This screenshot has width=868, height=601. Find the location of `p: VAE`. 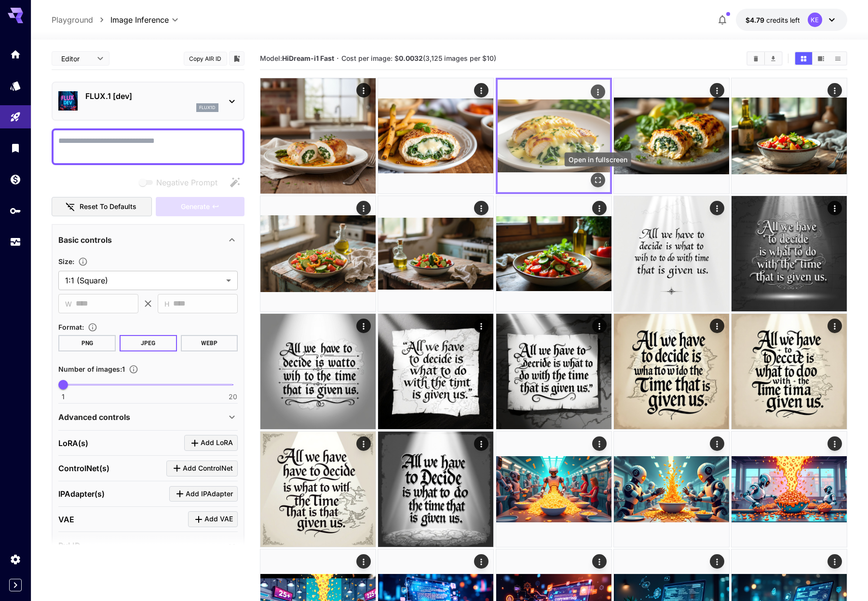

p: VAE is located at coordinates (66, 519).